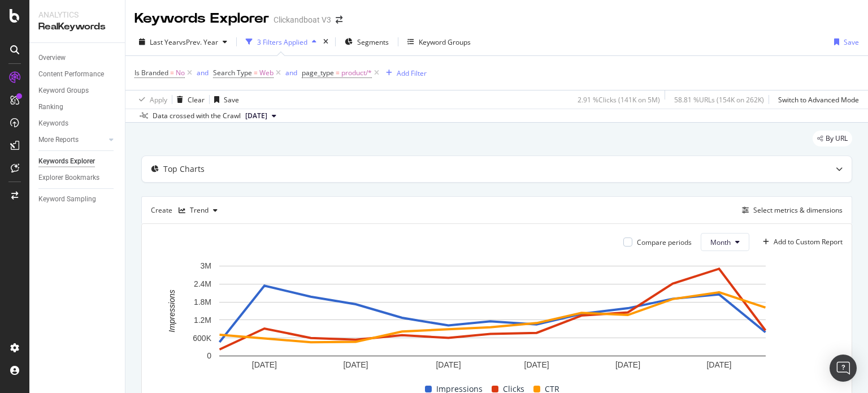  I want to click on div: 2.91 % Clicks ( 141K on 5M ), so click(619, 99).